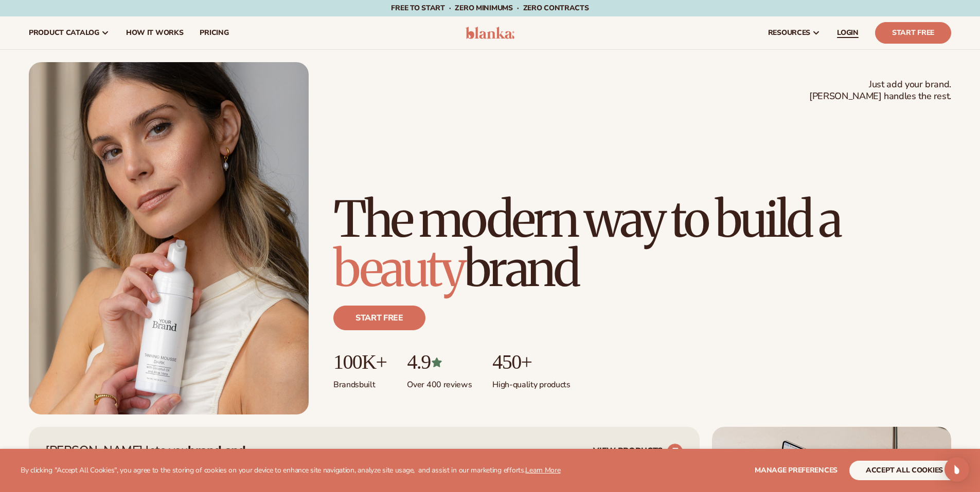 This screenshot has width=980, height=492. I want to click on a: resources, so click(794, 33).